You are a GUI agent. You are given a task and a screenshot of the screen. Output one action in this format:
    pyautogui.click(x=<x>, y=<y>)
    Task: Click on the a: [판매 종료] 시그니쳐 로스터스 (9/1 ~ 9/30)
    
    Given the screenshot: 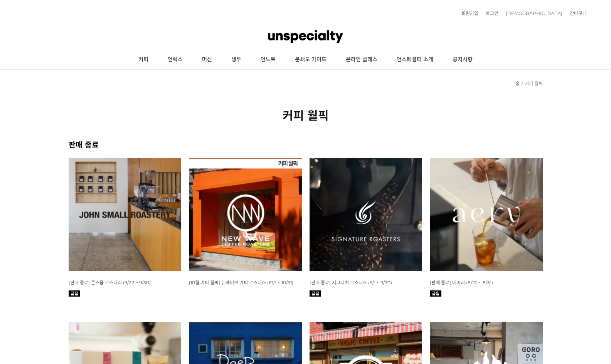 What is the action you would take?
    pyautogui.click(x=351, y=282)
    